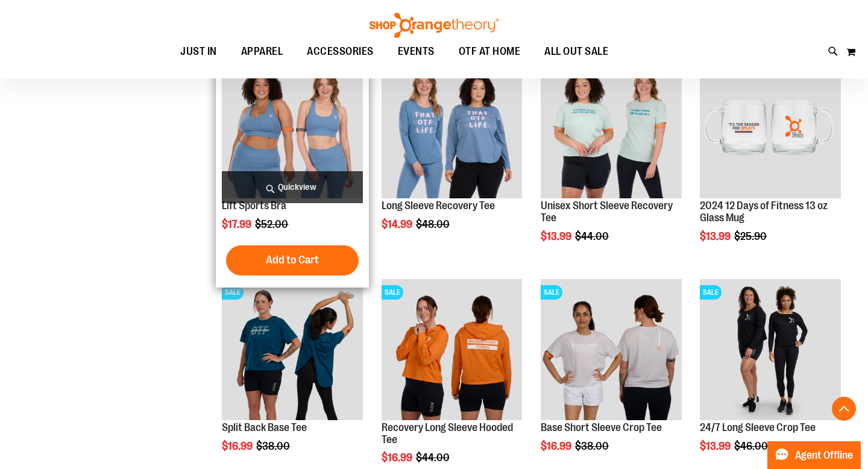 The width and height of the screenshot is (868, 469). Describe the element at coordinates (814, 455) in the screenshot. I see `button: Agent Offline` at that location.